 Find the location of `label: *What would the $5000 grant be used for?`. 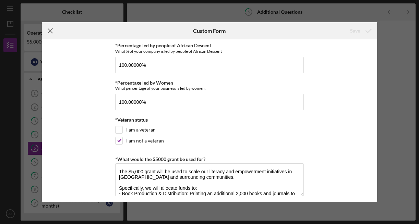

label: *What would the $5000 grant be used for? is located at coordinates (160, 159).